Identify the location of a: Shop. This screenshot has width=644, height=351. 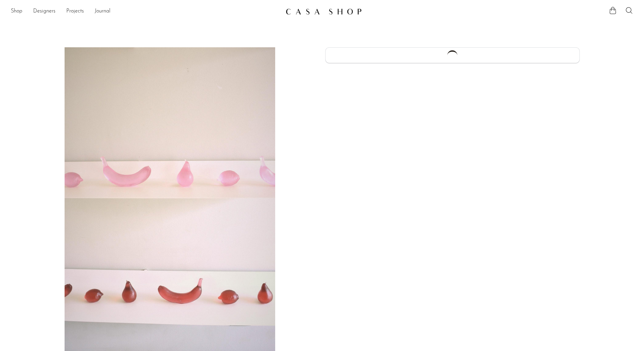
(17, 11).